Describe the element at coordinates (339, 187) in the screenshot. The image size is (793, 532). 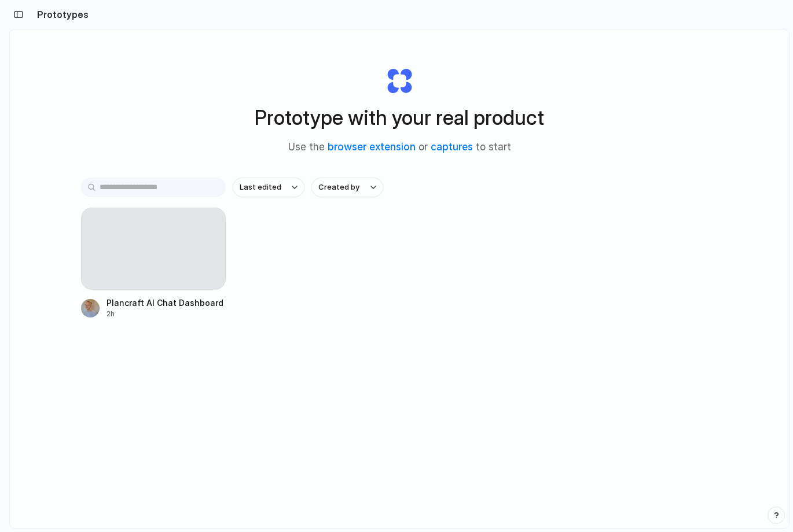
I see `span: Created by` at that location.